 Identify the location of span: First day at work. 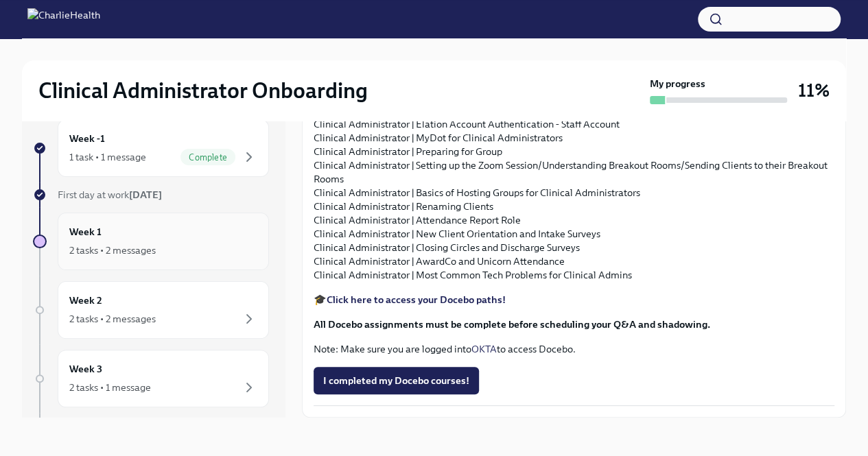
(110, 195).